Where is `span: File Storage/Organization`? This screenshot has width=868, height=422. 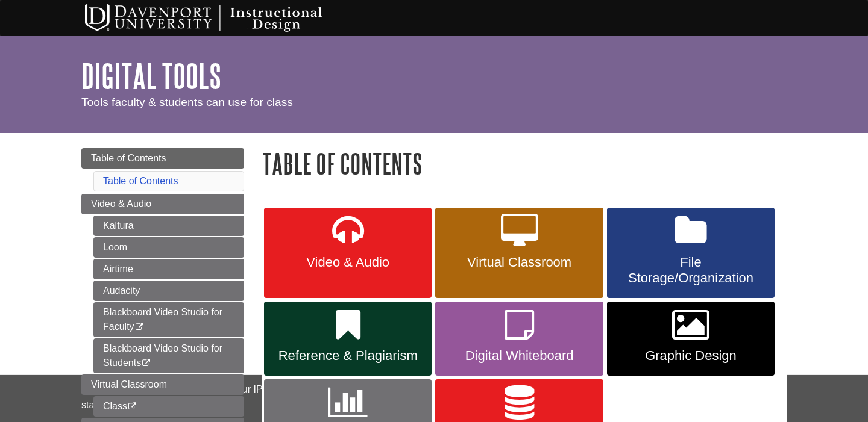
span: File Storage/Organization is located at coordinates (690, 270).